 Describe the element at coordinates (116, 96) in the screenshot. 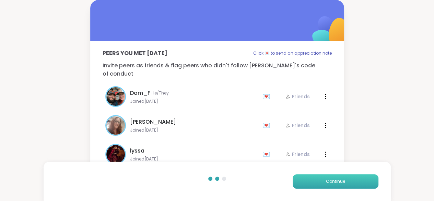

I see `img: Dom_F` at that location.